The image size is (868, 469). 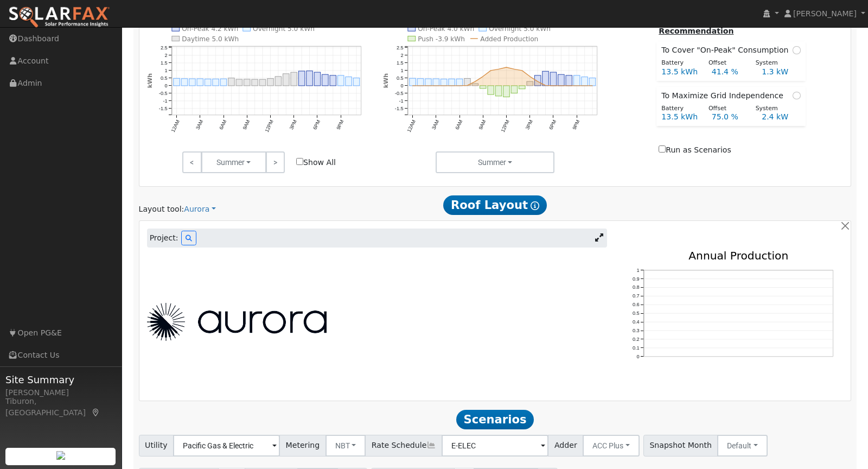 What do you see at coordinates (635, 322) in the screenshot?
I see `text: 0.4` at bounding box center [635, 322].